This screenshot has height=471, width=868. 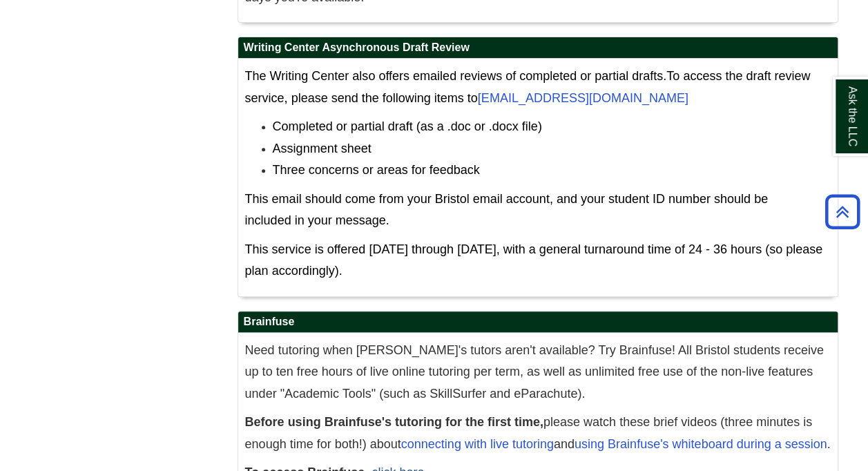 I want to click on a: connecting with live tutoring, so click(x=477, y=444).